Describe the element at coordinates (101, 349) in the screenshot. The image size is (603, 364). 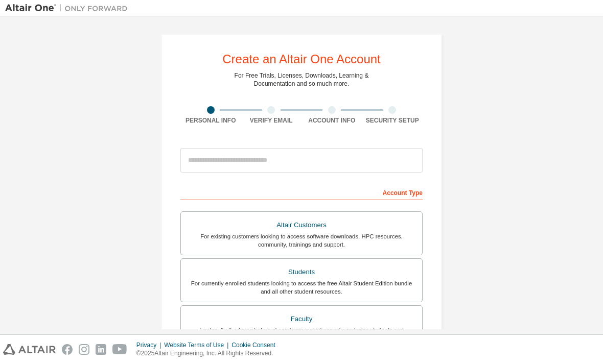
I see `img: linkedin.svg` at that location.